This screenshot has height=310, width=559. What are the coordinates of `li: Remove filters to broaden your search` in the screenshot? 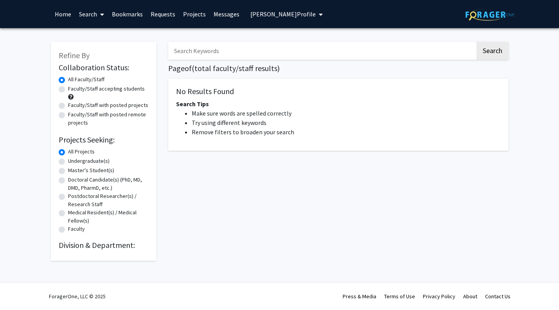 It's located at (346, 132).